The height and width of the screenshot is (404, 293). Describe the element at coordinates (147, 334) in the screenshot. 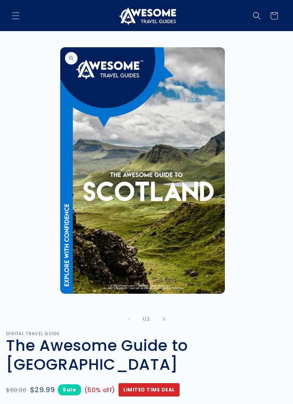

I see `p: DIGITAL TRAVEL GUIDE` at that location.